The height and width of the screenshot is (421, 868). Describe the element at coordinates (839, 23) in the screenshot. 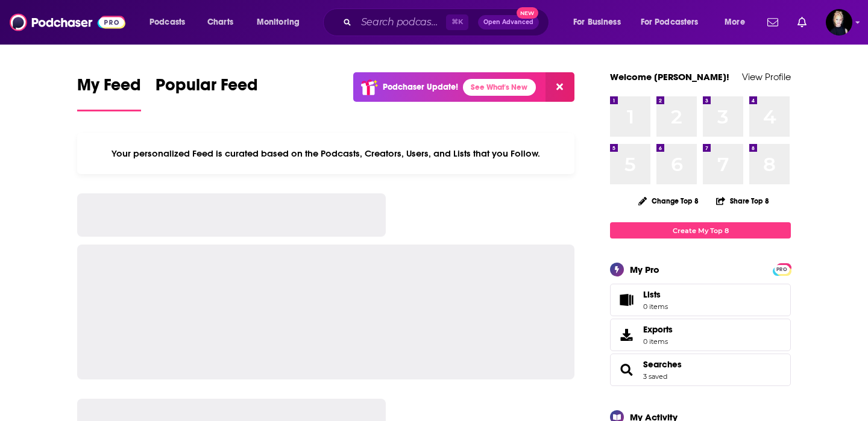

I see `button: Show profile menu` at that location.